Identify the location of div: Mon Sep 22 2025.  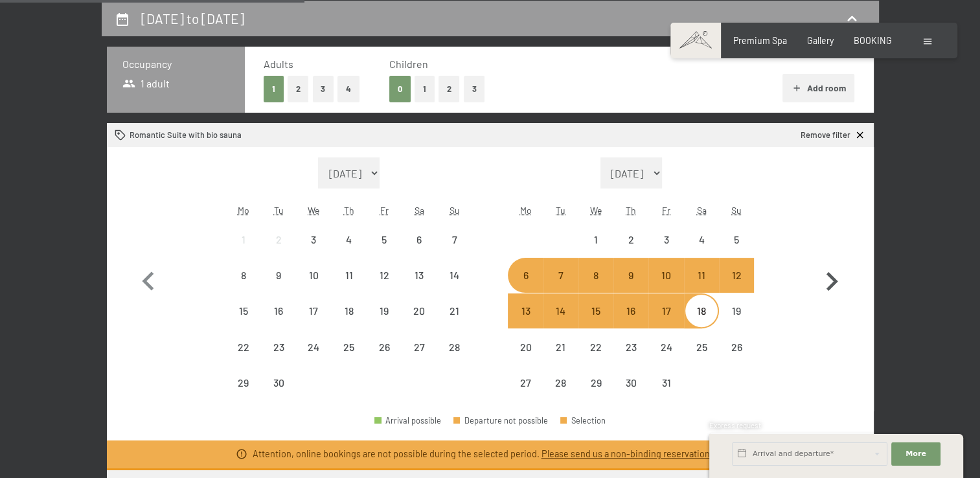
(244, 347).